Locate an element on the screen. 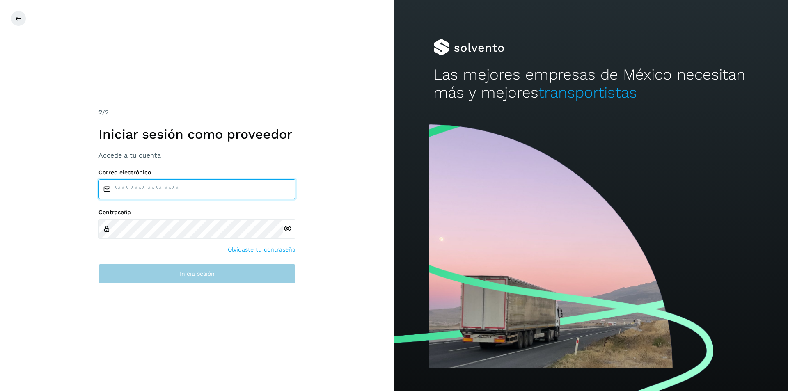  label: Correo electrónico is located at coordinates (197, 172).